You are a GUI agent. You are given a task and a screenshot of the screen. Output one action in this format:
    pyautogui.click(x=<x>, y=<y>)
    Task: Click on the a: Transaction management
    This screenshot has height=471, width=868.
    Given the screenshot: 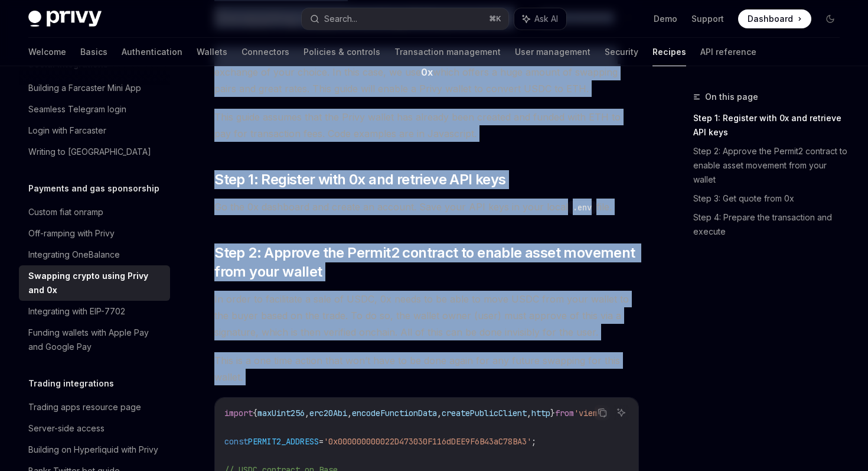 What is the action you would take?
    pyautogui.click(x=448, y=52)
    